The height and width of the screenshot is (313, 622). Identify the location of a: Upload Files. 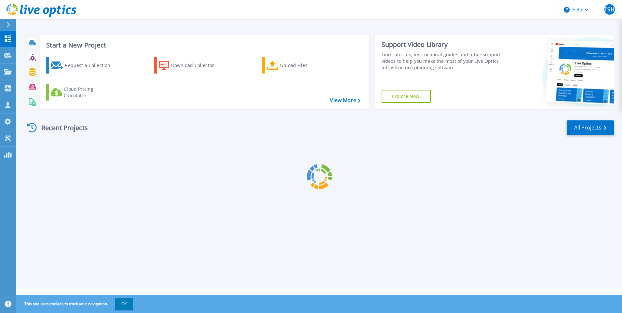
(299, 65).